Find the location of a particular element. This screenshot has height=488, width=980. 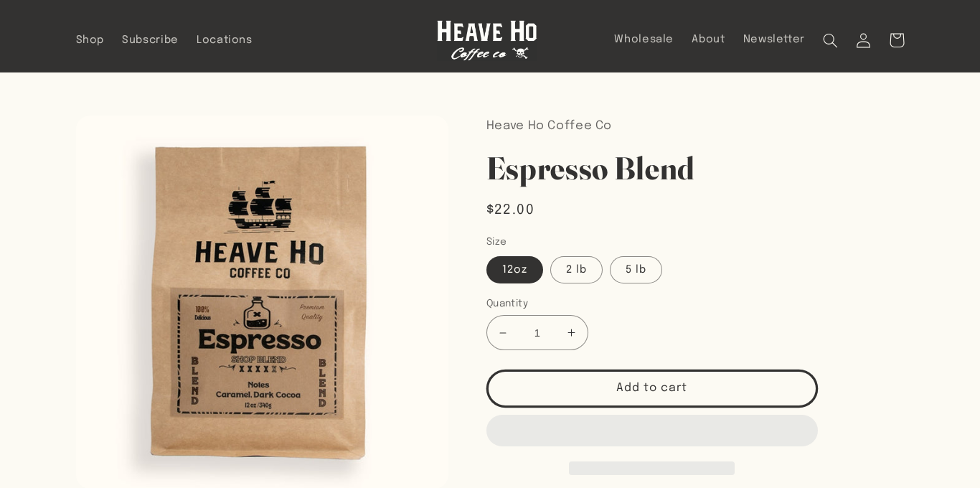

span: Locations is located at coordinates (225, 40).